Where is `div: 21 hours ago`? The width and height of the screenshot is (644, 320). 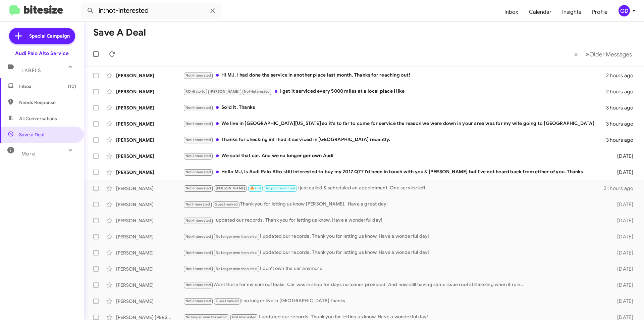
div: 21 hours ago is located at coordinates (621, 188).